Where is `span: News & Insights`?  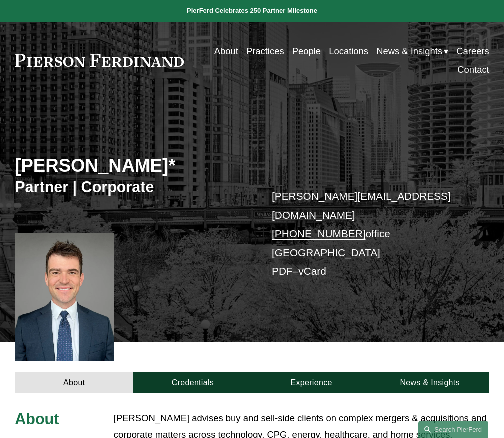 span: News & Insights is located at coordinates (409, 51).